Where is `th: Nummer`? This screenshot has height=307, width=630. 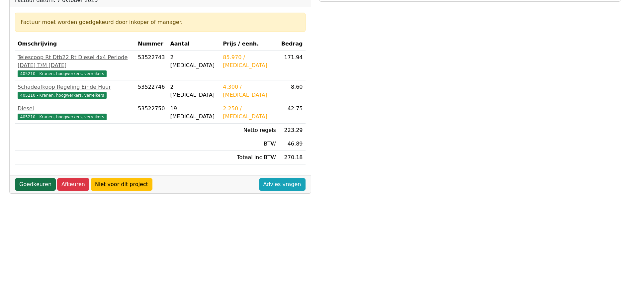 th: Nummer is located at coordinates (151, 44).